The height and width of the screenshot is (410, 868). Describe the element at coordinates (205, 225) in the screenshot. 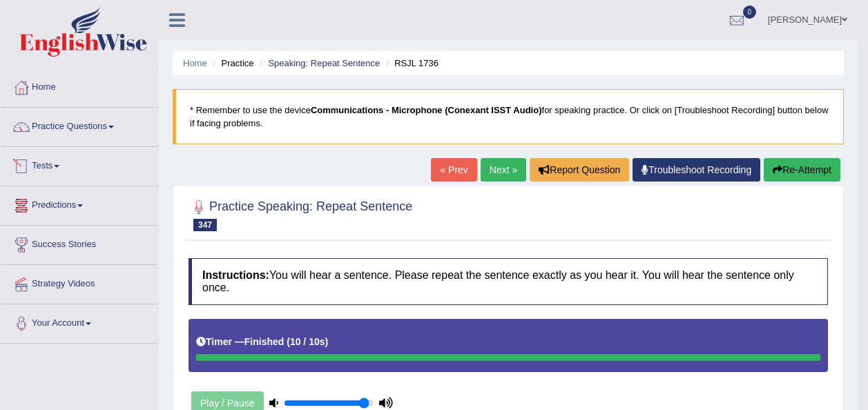

I see `span: 347` at that location.